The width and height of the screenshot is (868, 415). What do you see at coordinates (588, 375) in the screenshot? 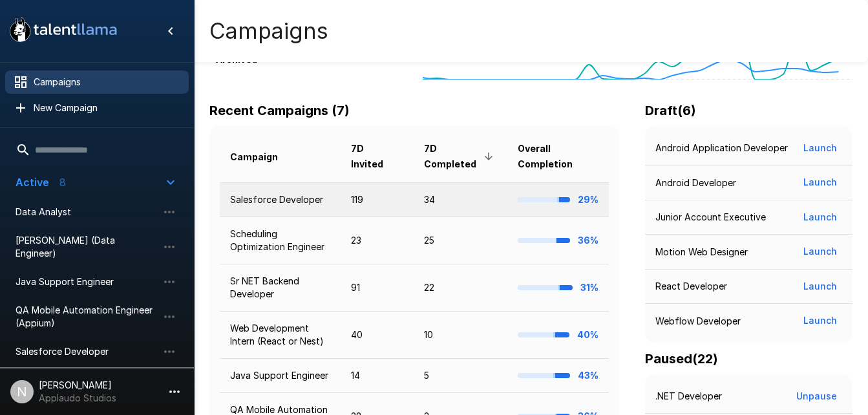
I see `b: 43%` at bounding box center [588, 375].